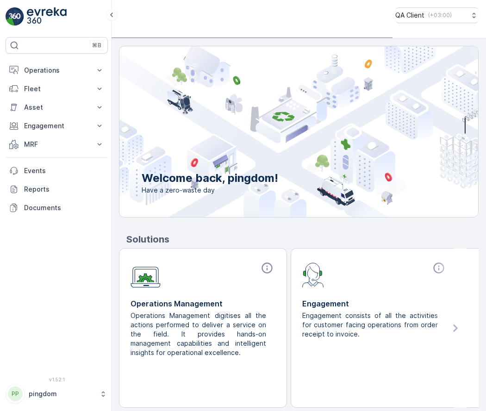  What do you see at coordinates (302, 239) in the screenshot?
I see `p: Solutions` at bounding box center [302, 239].